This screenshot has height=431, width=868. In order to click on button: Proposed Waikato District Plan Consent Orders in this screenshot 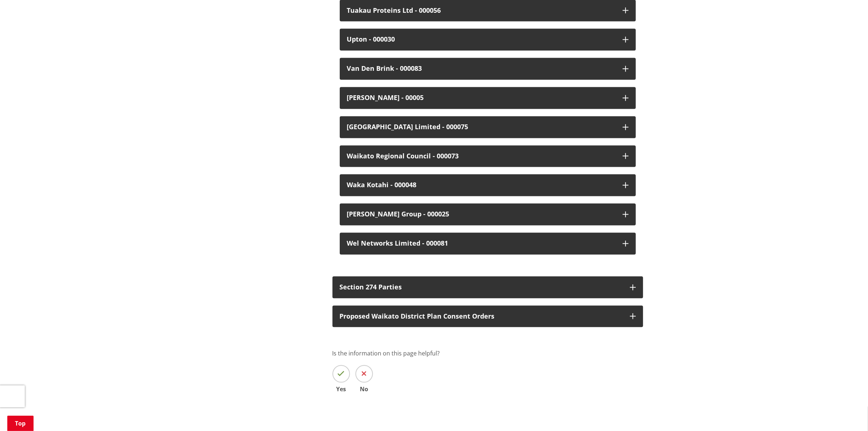, I will do `click(488, 317)`.